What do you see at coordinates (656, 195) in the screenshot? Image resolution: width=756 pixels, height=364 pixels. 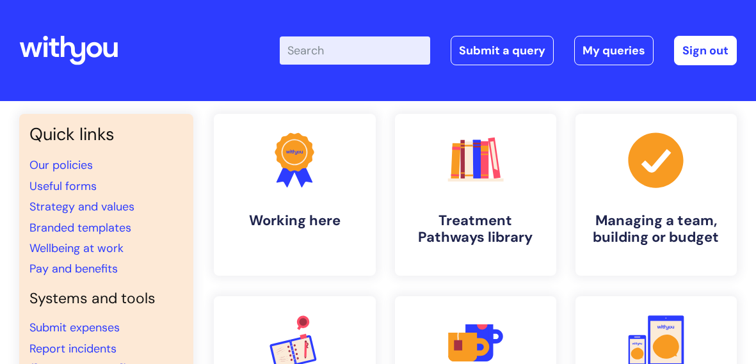 I see `a: Managing a team, building or budget` at bounding box center [656, 195].